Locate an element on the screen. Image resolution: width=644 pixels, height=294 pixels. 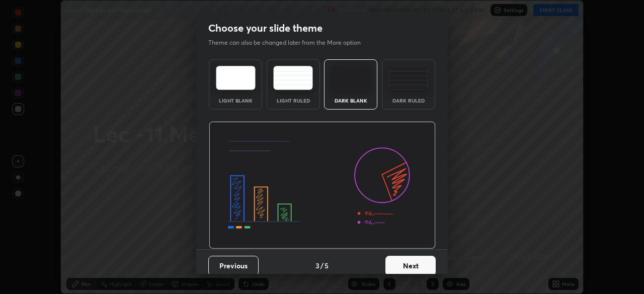
img: darkRuledTheme.de295e13.svg is located at coordinates (408, 78).